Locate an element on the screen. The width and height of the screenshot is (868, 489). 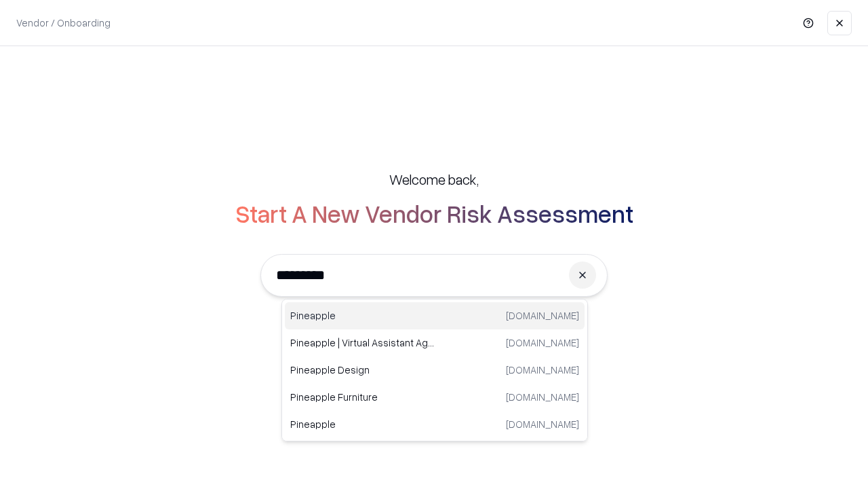
p: Vendor / Onboarding is located at coordinates (63, 22).